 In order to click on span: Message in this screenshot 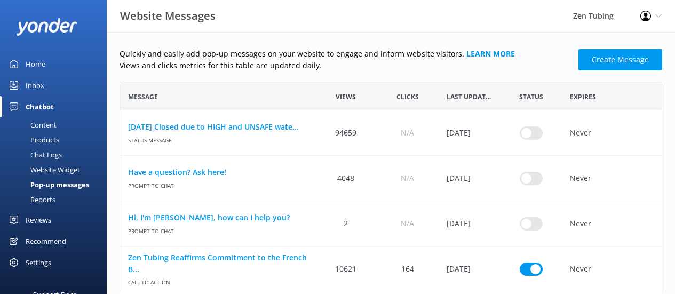, I will do `click(143, 97)`.